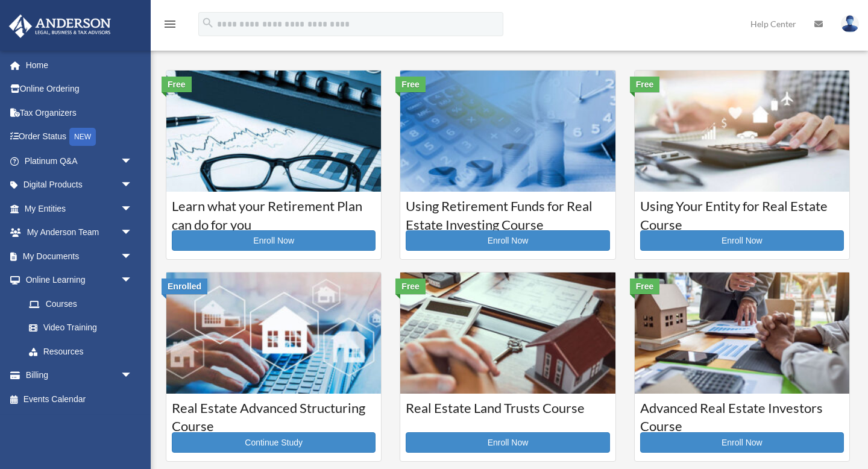 This screenshot has height=469, width=868. I want to click on a: Online Learningarrow_drop_down, so click(80, 280).